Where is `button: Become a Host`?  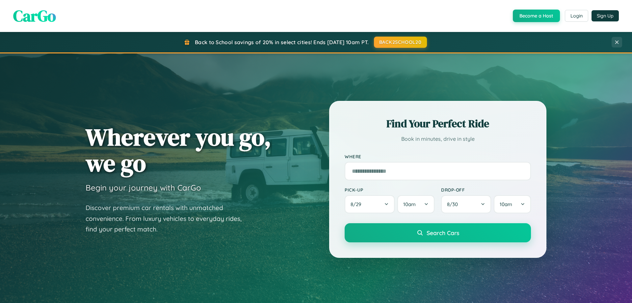
button: Become a Host is located at coordinates (536, 16).